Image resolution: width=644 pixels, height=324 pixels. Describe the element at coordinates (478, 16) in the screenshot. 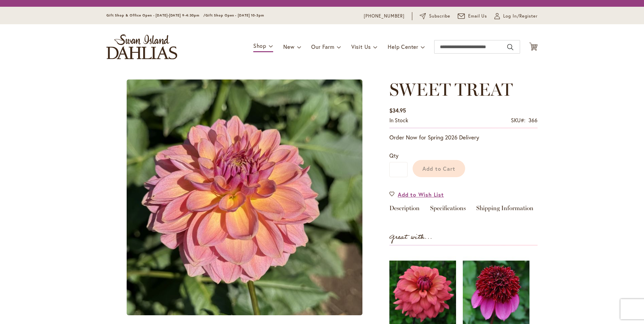

I see `span: Email Us` at that location.